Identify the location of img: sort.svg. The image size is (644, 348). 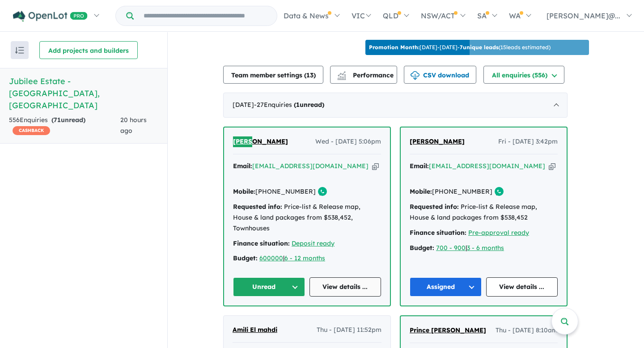
(19, 50).